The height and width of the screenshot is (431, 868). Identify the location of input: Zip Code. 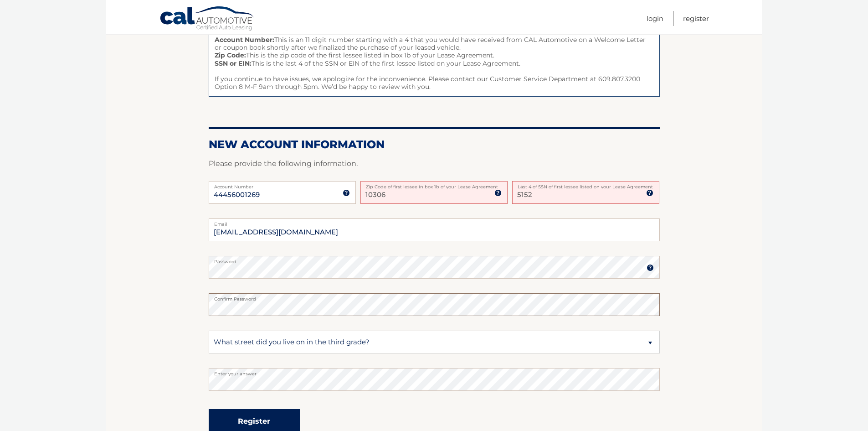
(434, 192).